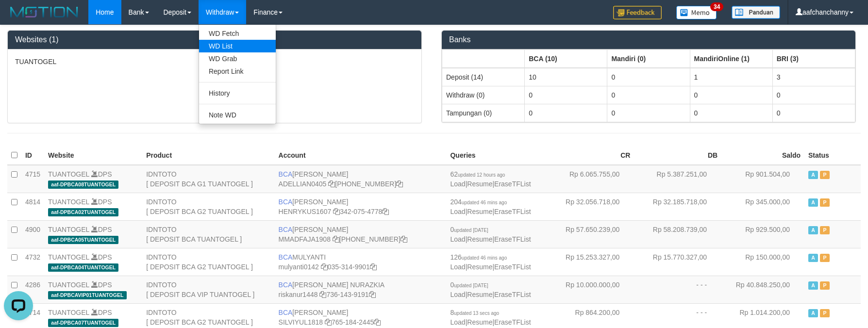 The image size is (868, 328). I want to click on td: Rp 6.065.755,00, so click(590, 179).